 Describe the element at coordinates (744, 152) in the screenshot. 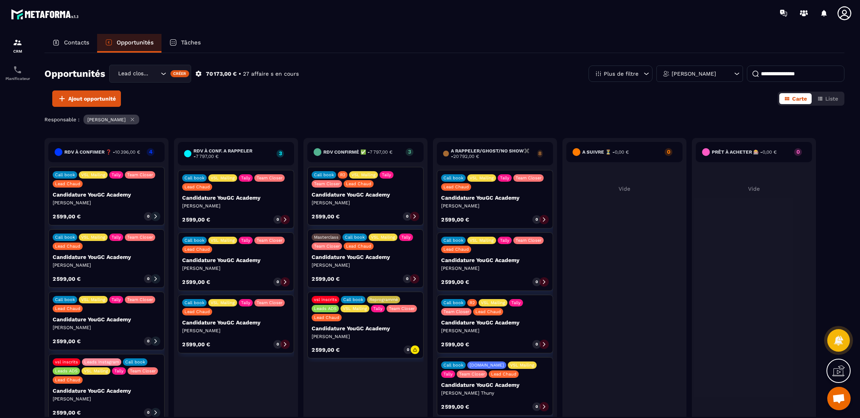

I see `h6: Prêt à acheter 🎰 -` at that location.